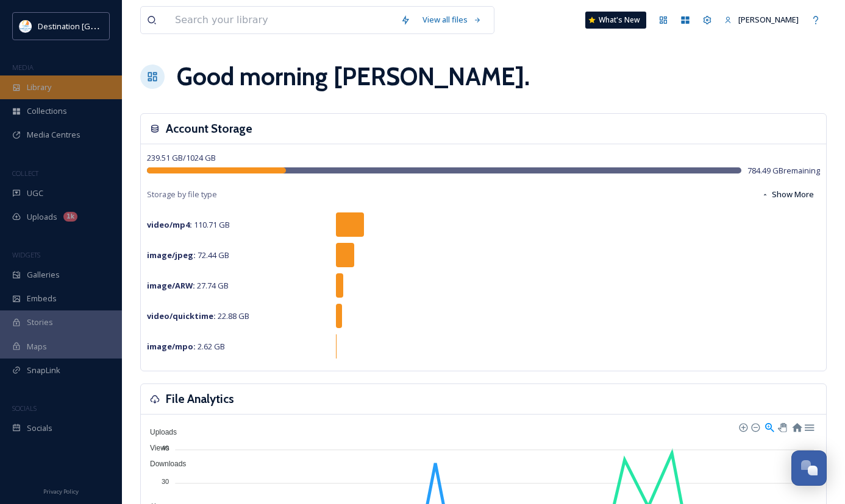  I want to click on span: WIDGETS, so click(26, 254).